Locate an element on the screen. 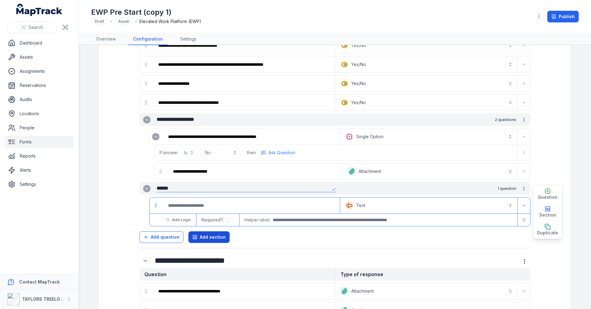  span: Add question is located at coordinates (165, 237).